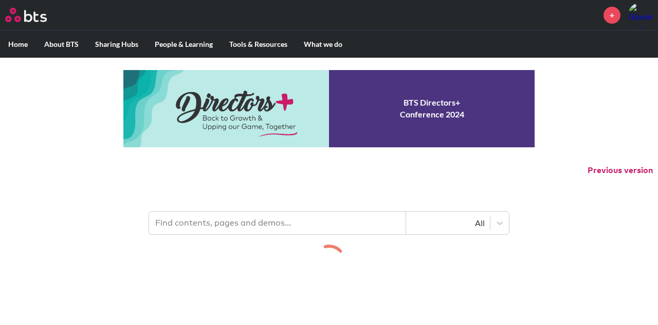 The image size is (658, 325). I want to click on label: About BTS, so click(61, 44).